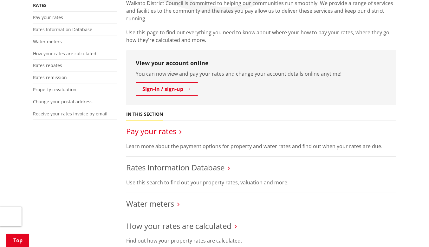 The width and height of the screenshot is (429, 247). Describe the element at coordinates (70, 113) in the screenshot. I see `a: Receive your rates invoice by email` at that location.